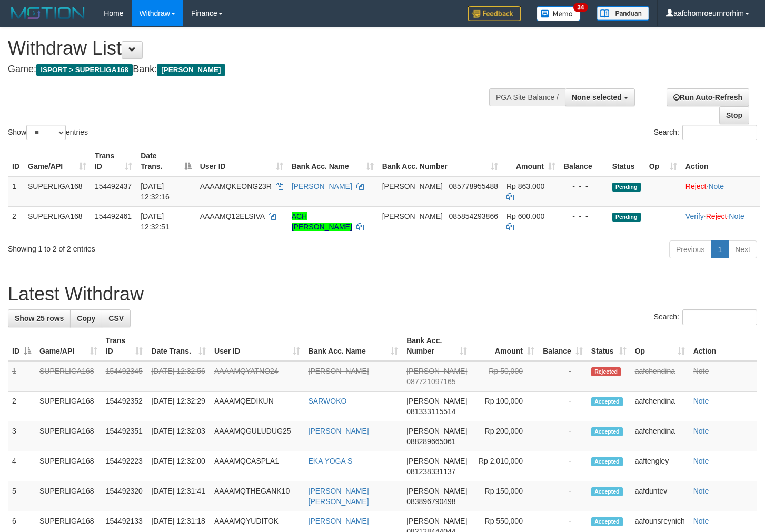 The image size is (765, 532). What do you see at coordinates (113, 161) in the screenshot?
I see `th: Trans ID: activate to sort column ascending` at bounding box center [113, 161].